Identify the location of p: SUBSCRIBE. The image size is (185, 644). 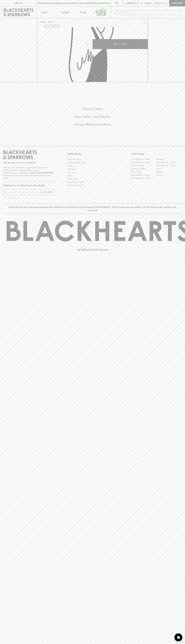
(47, 192).